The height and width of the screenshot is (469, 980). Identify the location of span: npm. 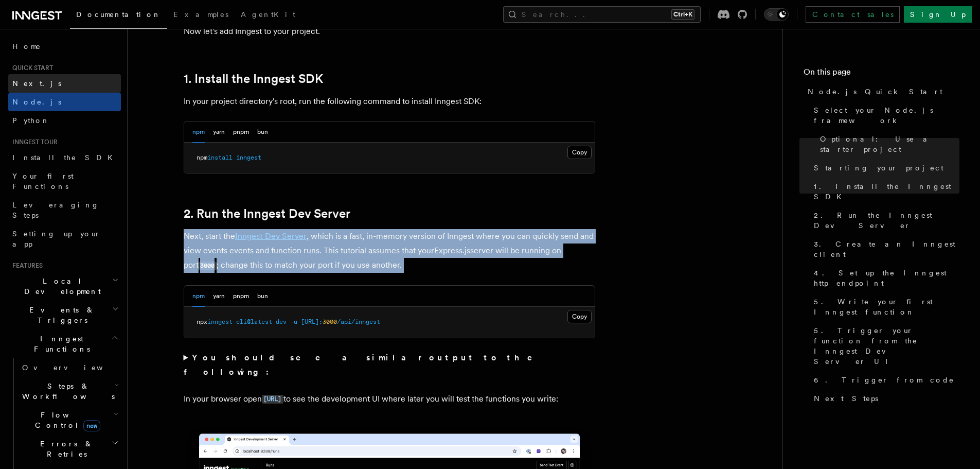
(202, 157).